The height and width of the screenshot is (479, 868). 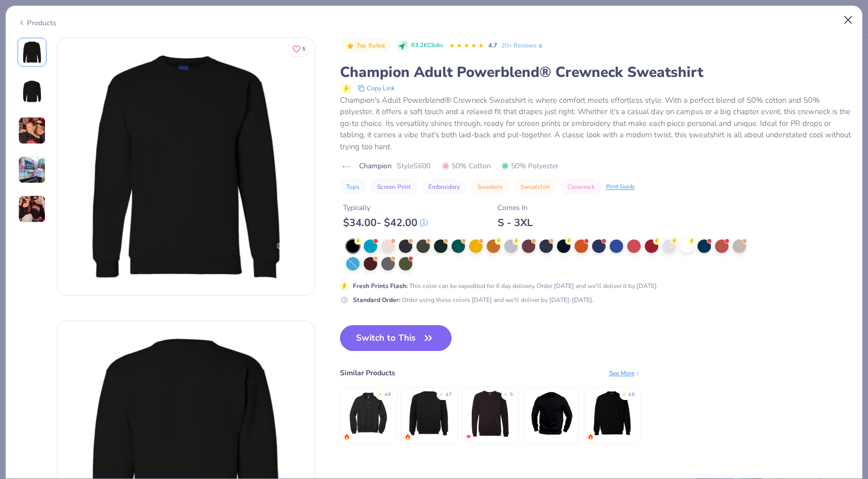 I want to click on img: Top Rated sort, so click(x=351, y=46).